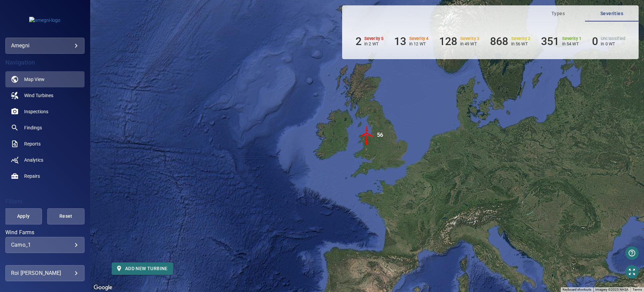 The width and height of the screenshot is (644, 292). What do you see at coordinates (613, 39) in the screenshot?
I see `h6: Unclassified` at bounding box center [613, 39].